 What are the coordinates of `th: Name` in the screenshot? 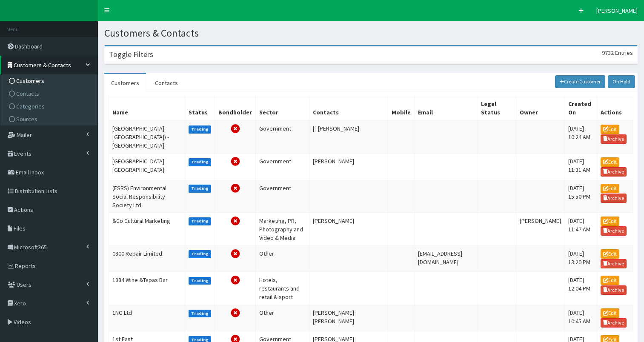 It's located at (147, 109).